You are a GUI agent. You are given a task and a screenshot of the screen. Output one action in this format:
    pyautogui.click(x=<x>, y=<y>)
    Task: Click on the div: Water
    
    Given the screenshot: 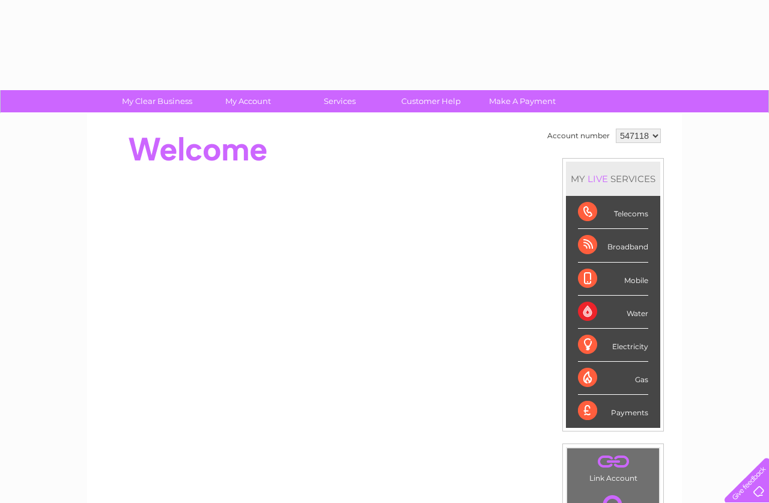 What is the action you would take?
    pyautogui.click(x=612, y=312)
    